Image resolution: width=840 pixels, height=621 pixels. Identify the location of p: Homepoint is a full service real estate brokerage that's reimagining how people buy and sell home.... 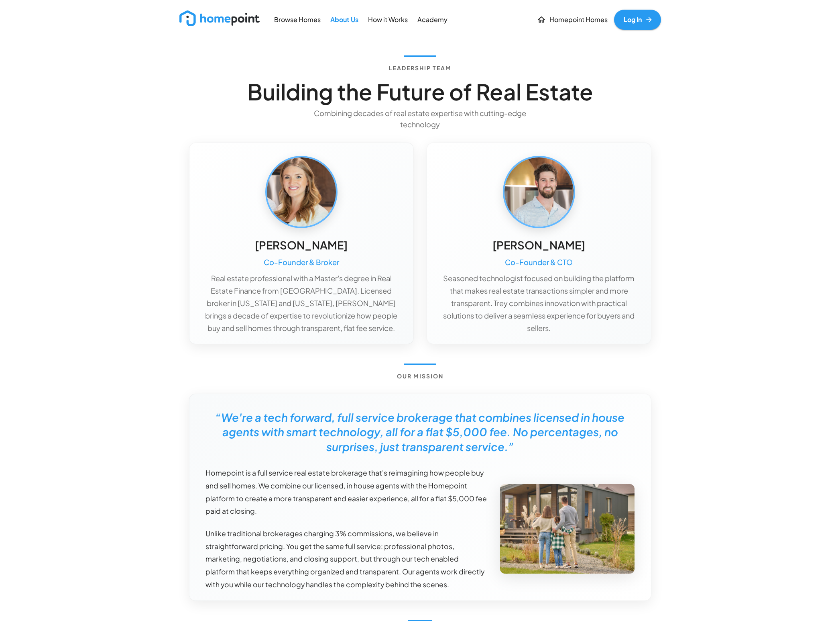
(346, 492).